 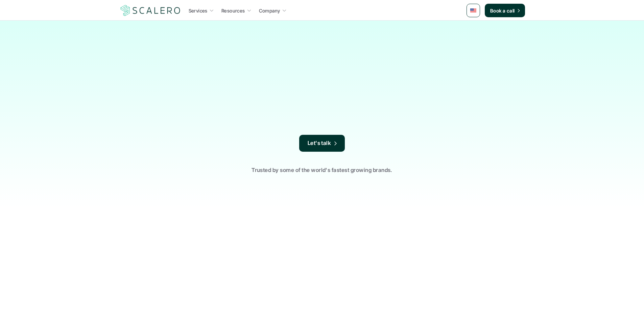 I want to click on a: Book a call, so click(x=504, y=10).